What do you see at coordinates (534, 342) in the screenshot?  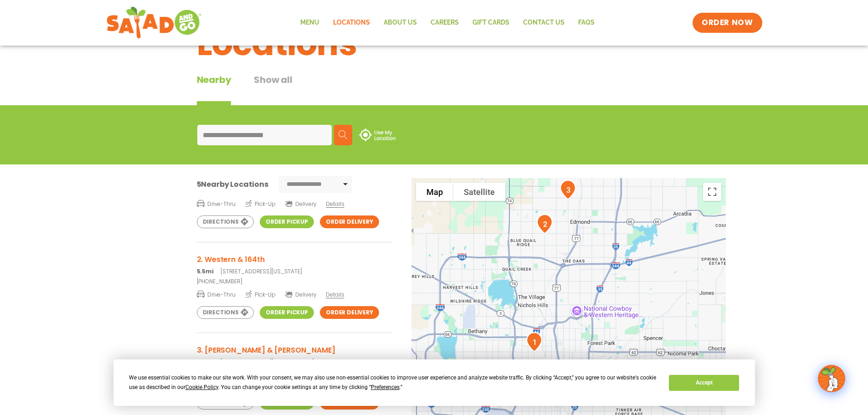 I see `div: 1` at bounding box center [534, 342].